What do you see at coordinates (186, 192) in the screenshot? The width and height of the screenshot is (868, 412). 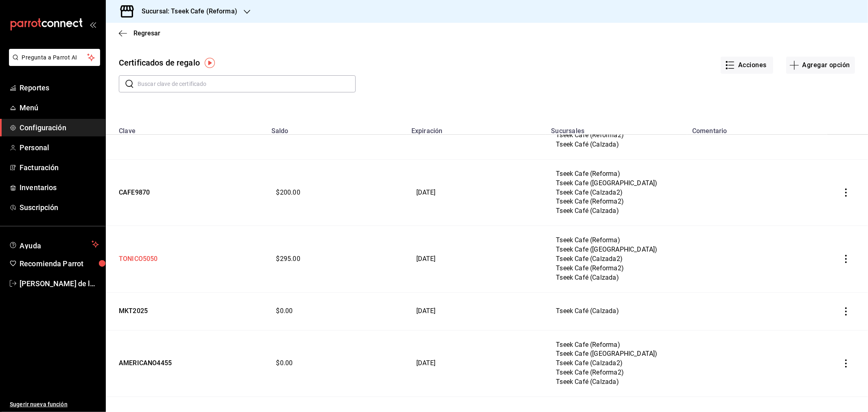 I see `td: CAFE9870` at bounding box center [186, 192].